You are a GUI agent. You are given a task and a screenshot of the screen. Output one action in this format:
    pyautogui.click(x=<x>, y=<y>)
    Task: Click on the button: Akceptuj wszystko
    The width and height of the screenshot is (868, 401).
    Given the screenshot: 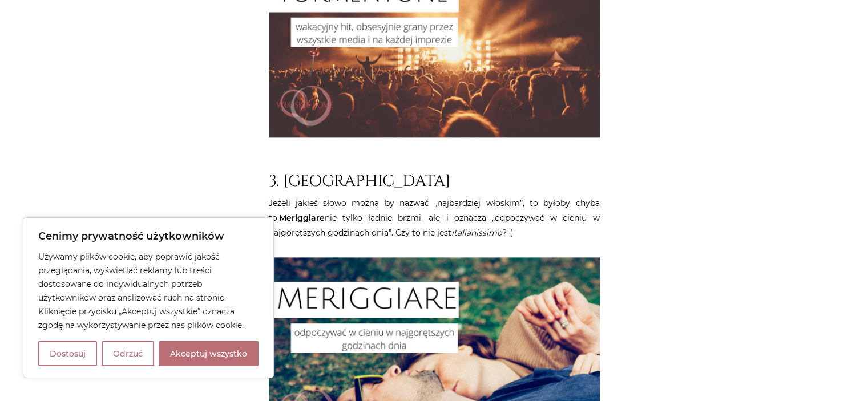 What is the action you would take?
    pyautogui.click(x=208, y=354)
    